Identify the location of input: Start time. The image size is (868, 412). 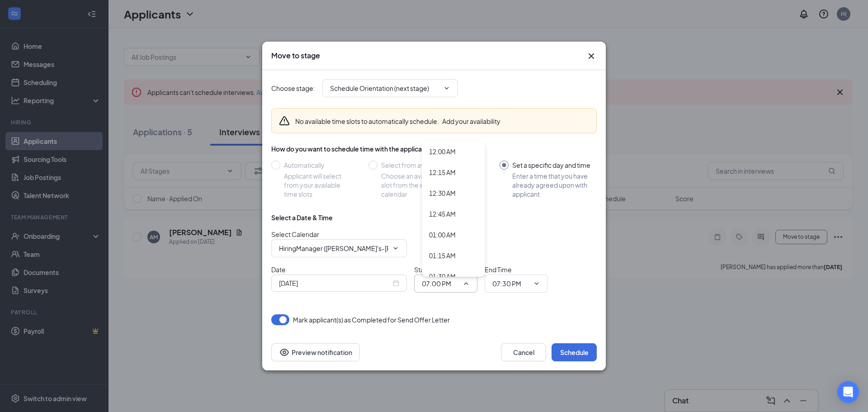
(440, 284).